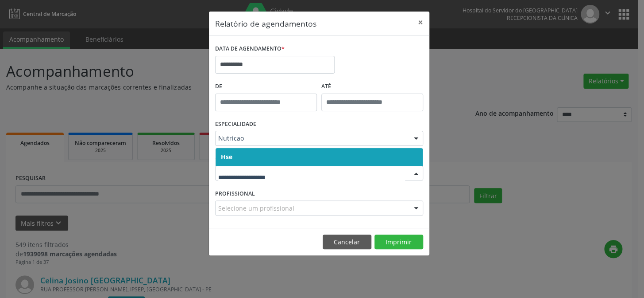  I want to click on button: Imprimir, so click(399, 242).